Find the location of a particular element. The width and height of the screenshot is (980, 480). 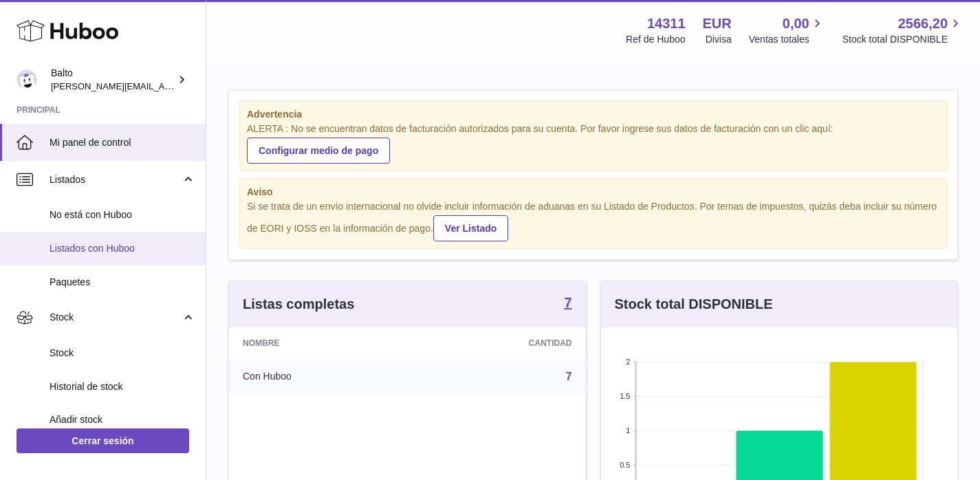

a: 0,00 Ventas totales is located at coordinates (787, 30).